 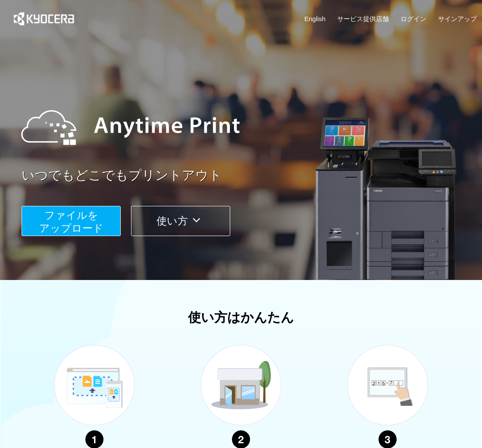 What do you see at coordinates (71, 221) in the screenshot?
I see `button: ファイルを​​アップロード` at bounding box center [71, 221].